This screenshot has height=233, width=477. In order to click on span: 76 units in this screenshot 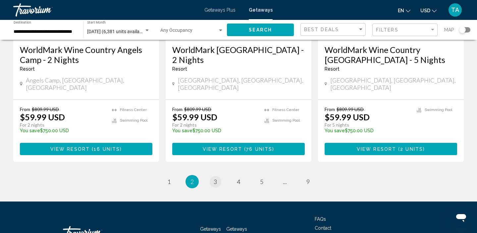, I will do `click(259, 149)`.